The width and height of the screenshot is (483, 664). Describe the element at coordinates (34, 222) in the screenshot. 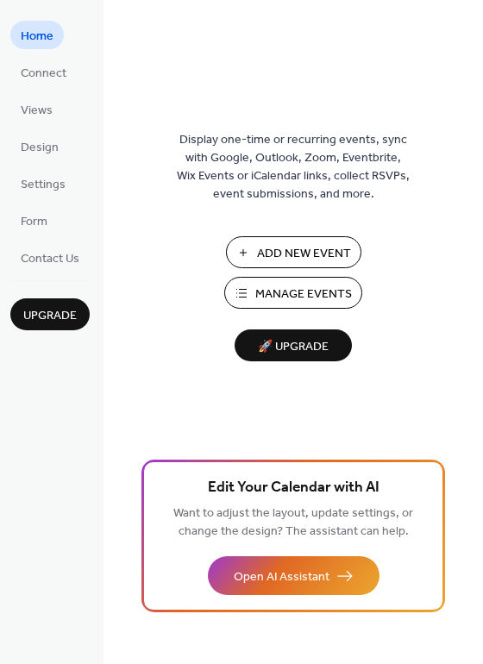

I see `span: Form` at that location.